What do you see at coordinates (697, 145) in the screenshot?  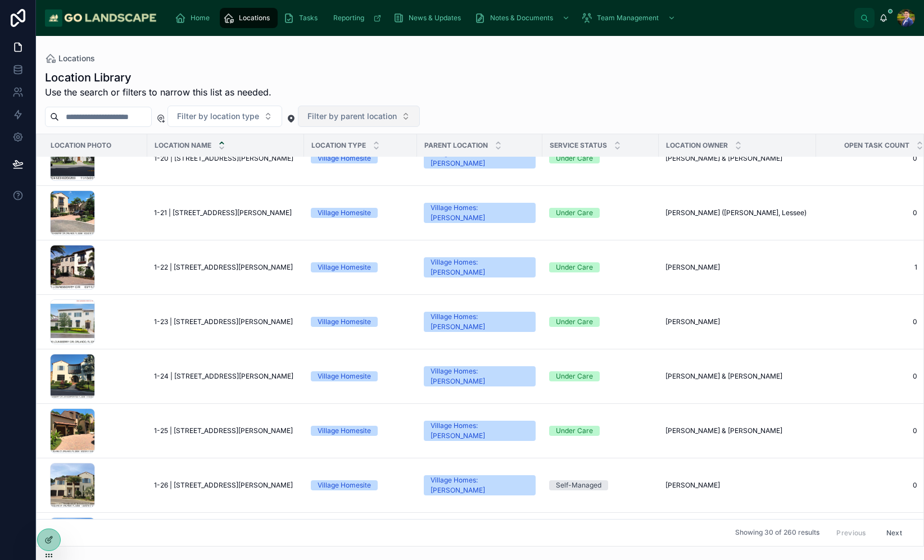 I see `span: Location Owner` at bounding box center [697, 145].